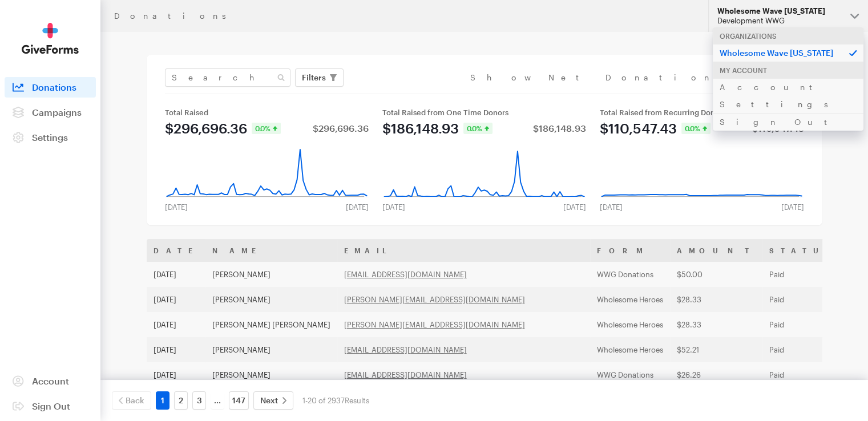 The width and height of the screenshot is (868, 421). What do you see at coordinates (50, 138) in the screenshot?
I see `a: Settings` at bounding box center [50, 138].